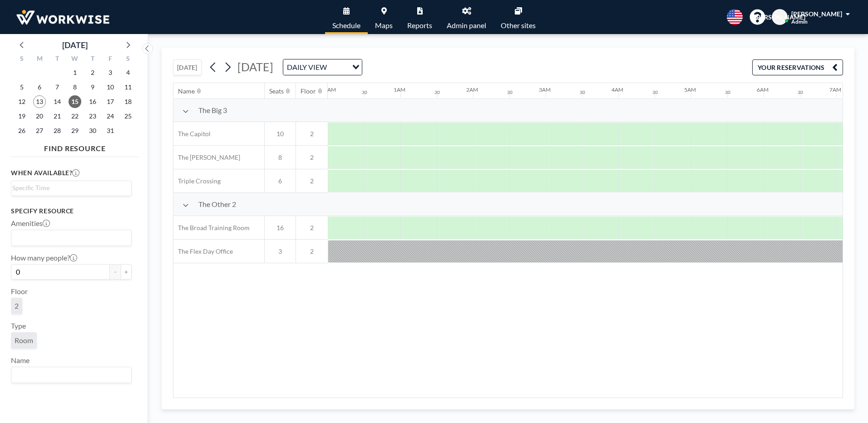 This screenshot has width=868, height=423. Describe the element at coordinates (63, 17) in the screenshot. I see `img: organization-logo` at that location.